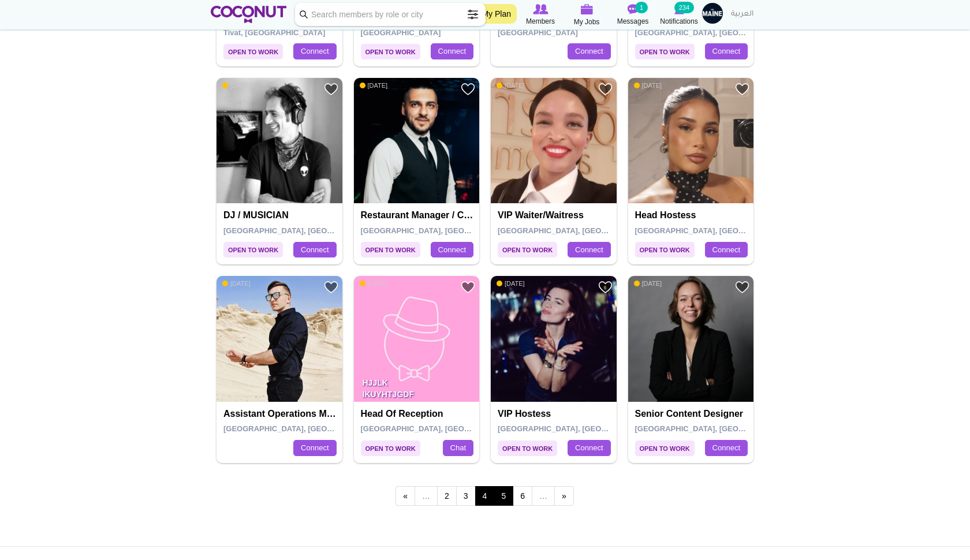  Describe the element at coordinates (587, 15) in the screenshot. I see `a: My Jobs My Jobs` at that location.